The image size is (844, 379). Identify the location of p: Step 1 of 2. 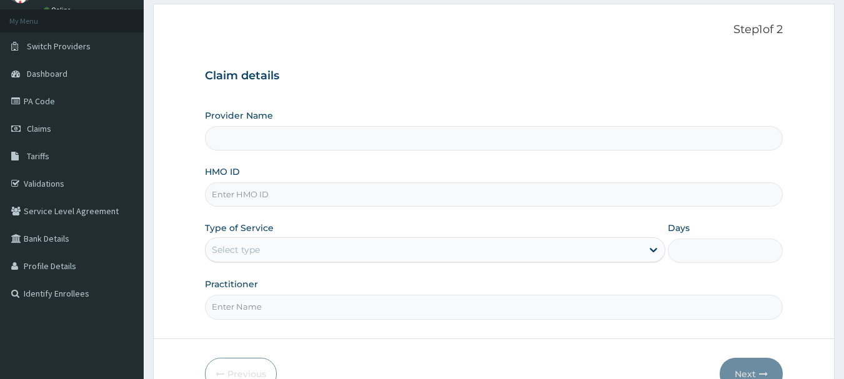
(494, 30).